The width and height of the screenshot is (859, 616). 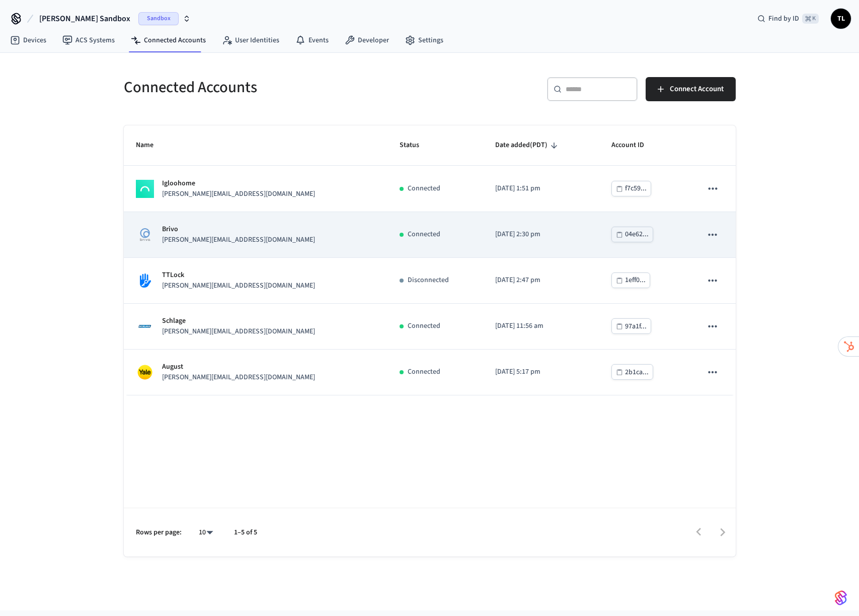 What do you see at coordinates (841, 19) in the screenshot?
I see `span: TL` at bounding box center [841, 19].